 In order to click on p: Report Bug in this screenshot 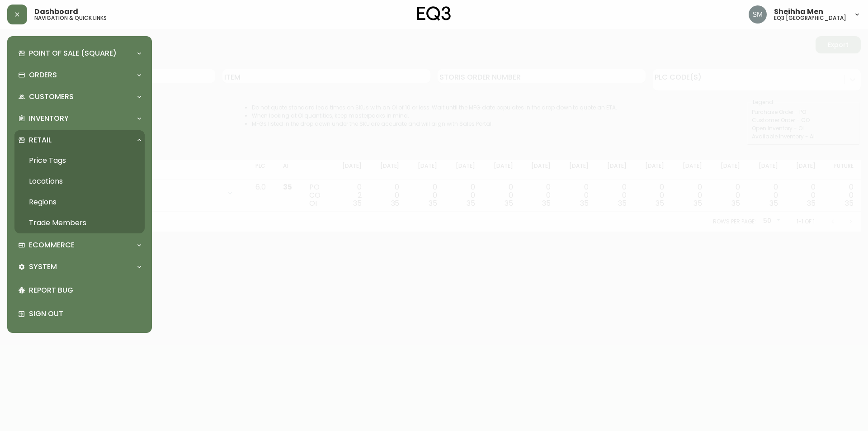, I will do `click(85, 290)`.